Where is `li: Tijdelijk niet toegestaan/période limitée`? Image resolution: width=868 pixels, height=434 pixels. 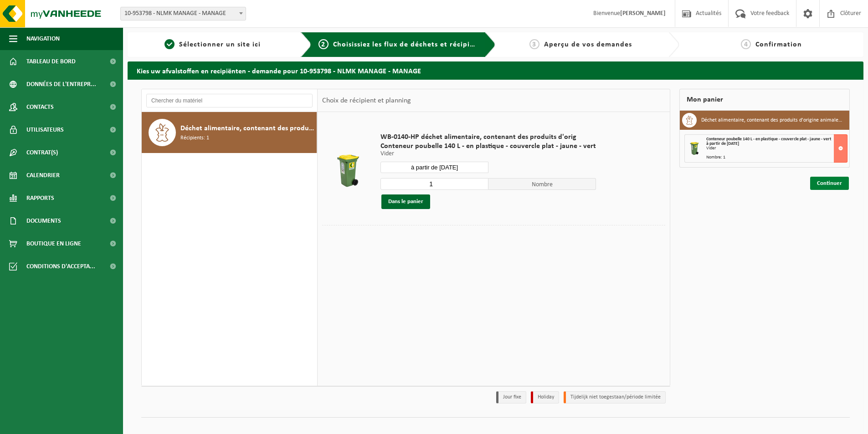 li: Tijdelijk niet toegestaan/période limitée is located at coordinates (614, 397).